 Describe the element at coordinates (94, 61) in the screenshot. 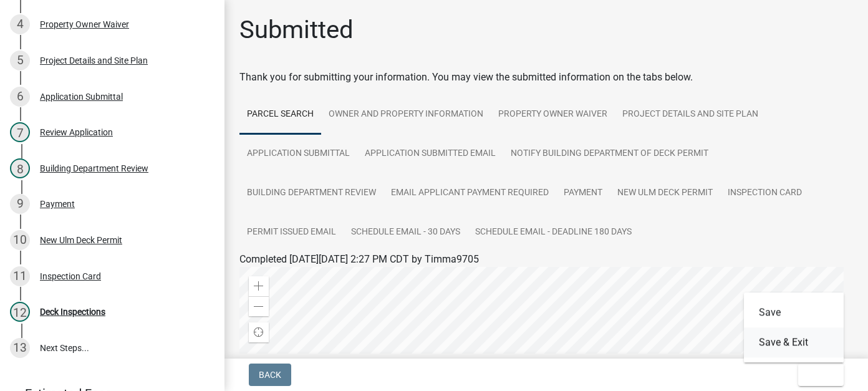

I see `div: Project Details and Site Plan` at that location.